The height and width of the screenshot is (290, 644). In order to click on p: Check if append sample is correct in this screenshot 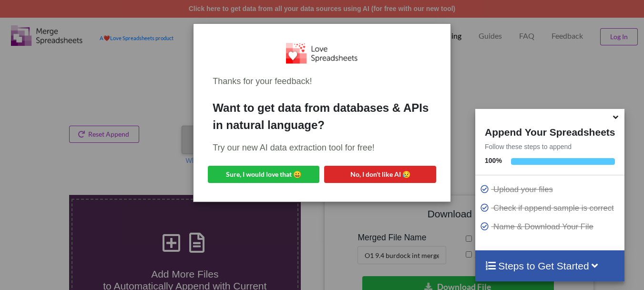, I will do `click(552, 208)`.